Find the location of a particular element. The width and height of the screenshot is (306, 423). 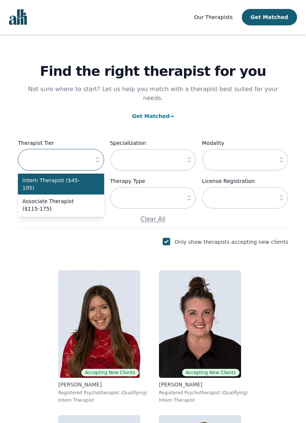

span: Associate Therapist ($115-175) is located at coordinates (56, 205).